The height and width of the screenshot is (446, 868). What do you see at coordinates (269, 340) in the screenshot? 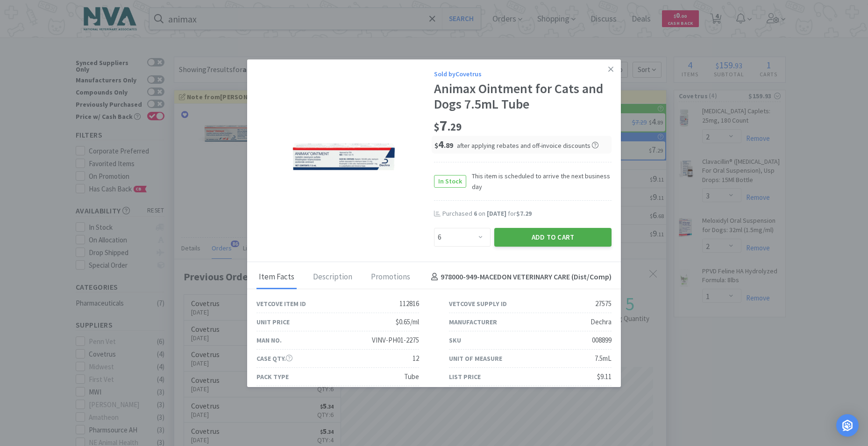
I see `div: Man No.` at bounding box center [269, 340].